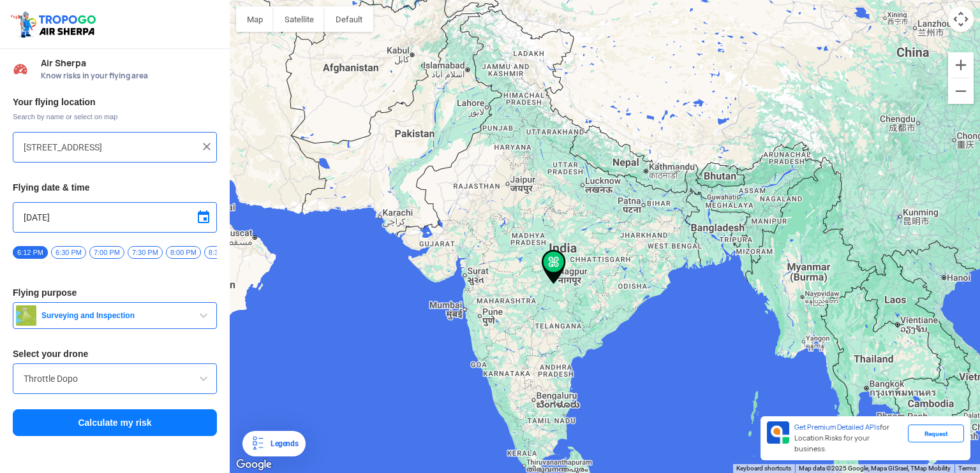 Image resolution: width=980 pixels, height=473 pixels. I want to click on button: Surveying and Inspection, so click(115, 316).